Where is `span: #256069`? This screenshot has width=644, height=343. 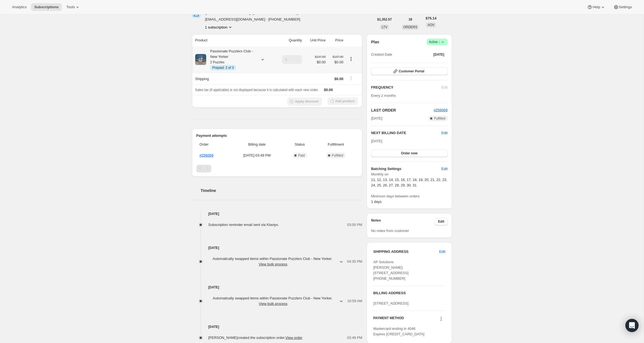 span: #256069 is located at coordinates (441, 110).